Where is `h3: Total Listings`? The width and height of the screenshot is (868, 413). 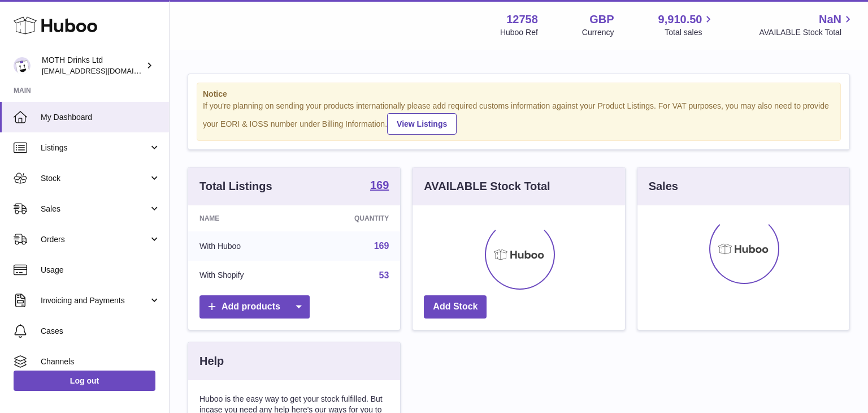 h3: Total Listings is located at coordinates (236, 186).